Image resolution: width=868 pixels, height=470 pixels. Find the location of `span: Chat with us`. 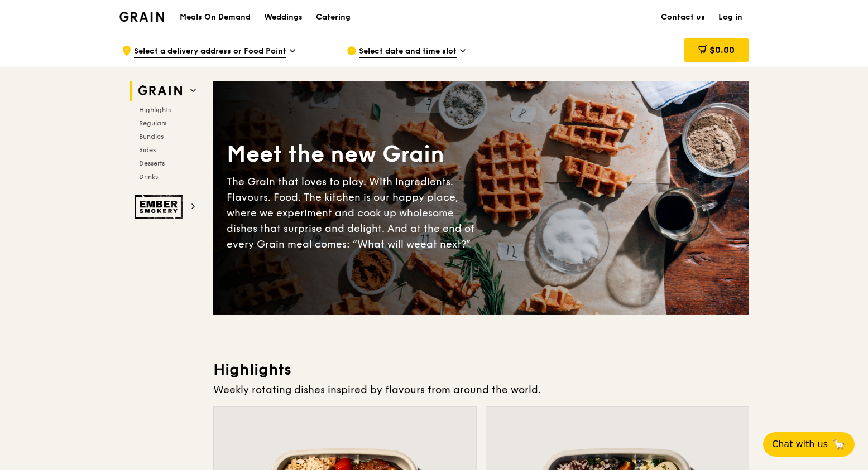

span: Chat with us is located at coordinates (800, 444).